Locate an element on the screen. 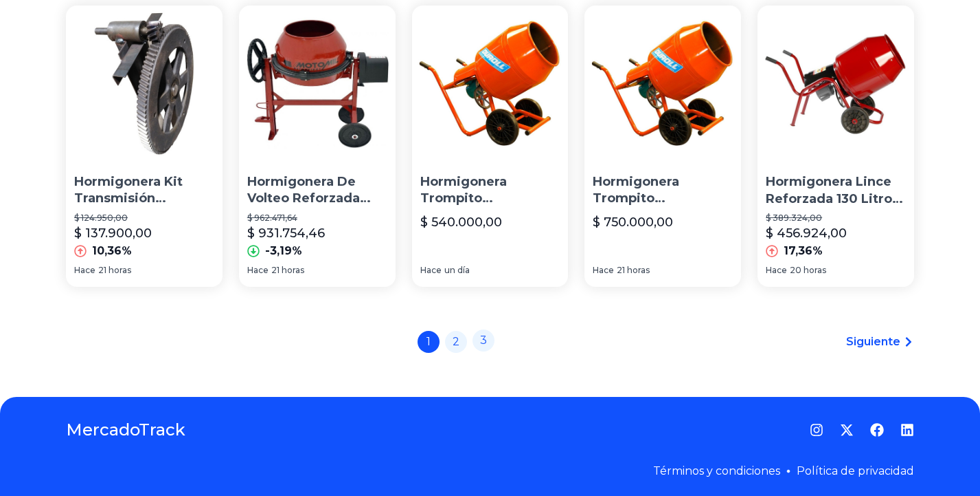 The height and width of the screenshot is (496, 980). a: Hormigonera Trompito Mezcladora De 150 Lts Motor De 1hp !!Hormigonera Trompito Mezcladora De 150 ... is located at coordinates (663, 146).